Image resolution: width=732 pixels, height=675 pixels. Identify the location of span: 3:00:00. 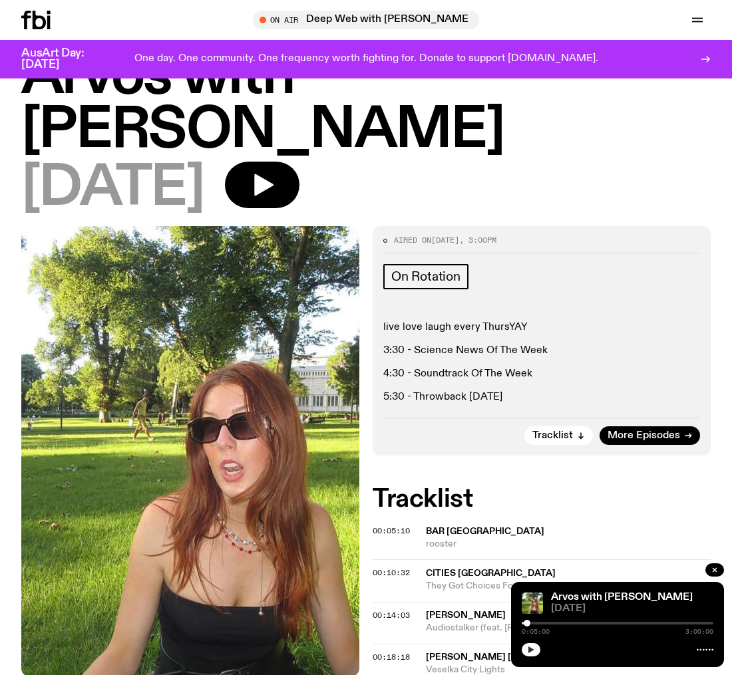
(699, 632).